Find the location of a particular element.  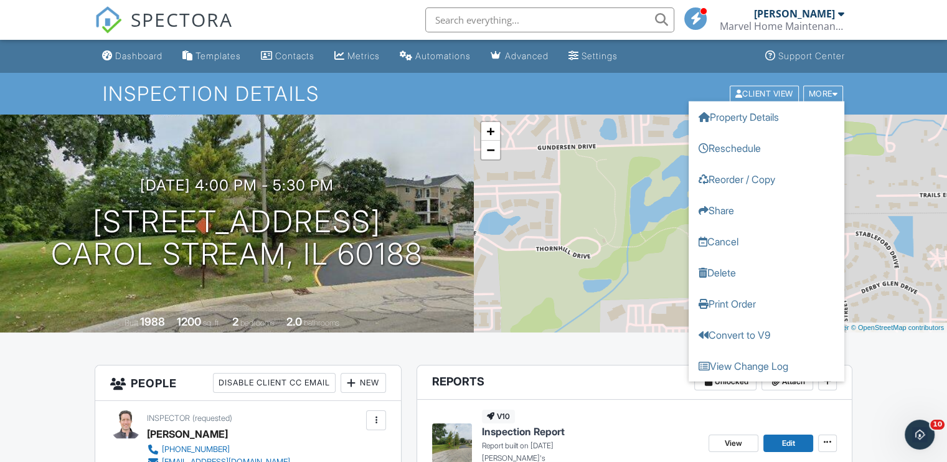

div: Contacts is located at coordinates (294, 55).